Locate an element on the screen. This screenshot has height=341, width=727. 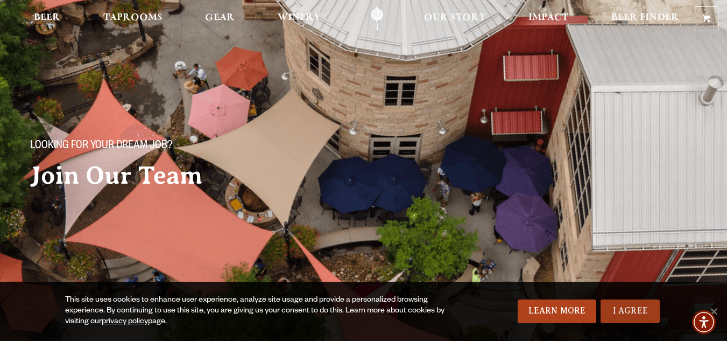
span: Beer Finder is located at coordinates (645, 18).